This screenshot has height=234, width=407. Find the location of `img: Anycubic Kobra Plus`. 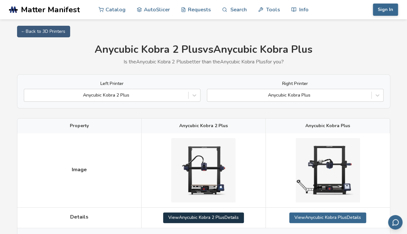

img: Anycubic Kobra Plus is located at coordinates (328, 170).